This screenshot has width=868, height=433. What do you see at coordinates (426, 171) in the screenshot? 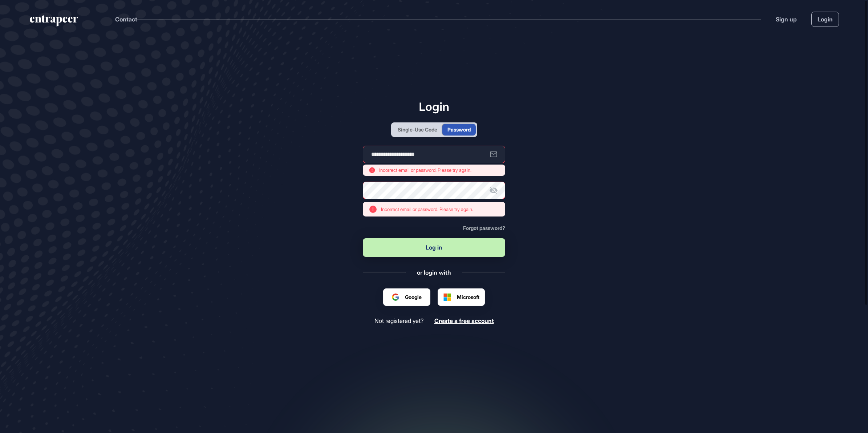
I see `span: Incorrect email or password. Please try again.` at bounding box center [426, 171].